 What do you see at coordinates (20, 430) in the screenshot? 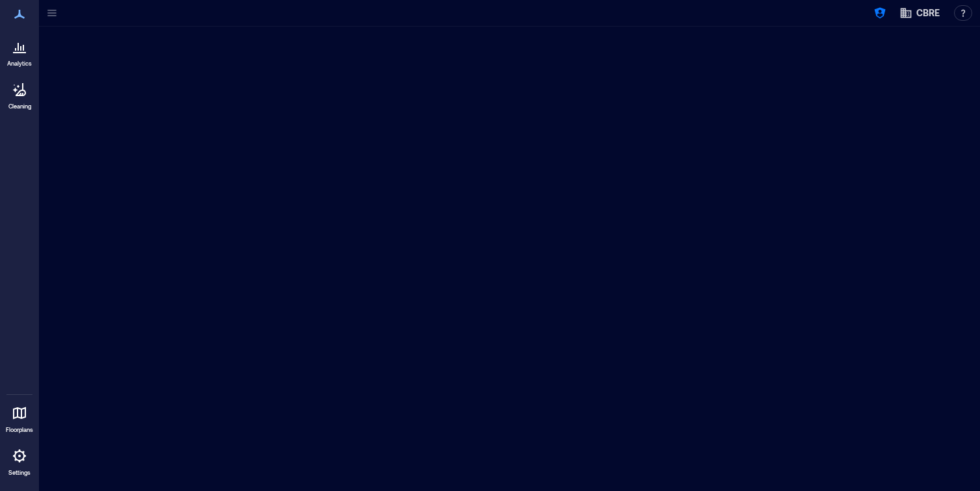
I see `p: Floorplans` at bounding box center [20, 430].